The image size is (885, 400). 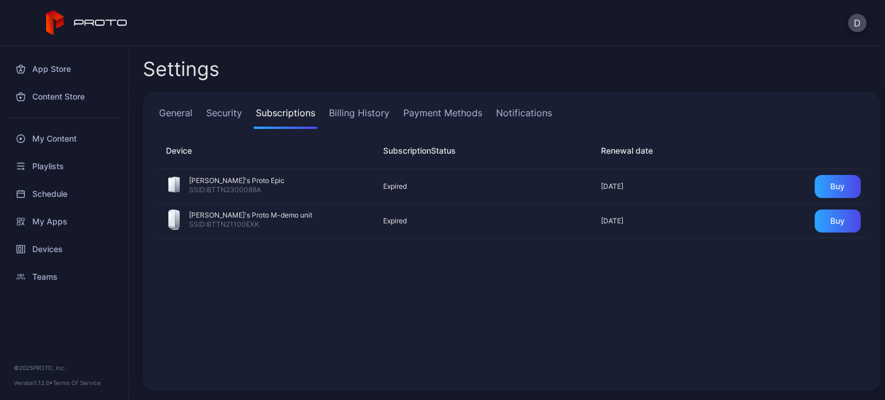 What do you see at coordinates (285, 118) in the screenshot?
I see `a: Subscriptions` at bounding box center [285, 118].